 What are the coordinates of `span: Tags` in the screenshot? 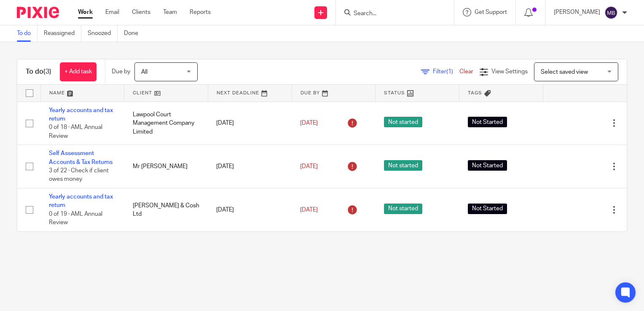 It's located at (475, 93).